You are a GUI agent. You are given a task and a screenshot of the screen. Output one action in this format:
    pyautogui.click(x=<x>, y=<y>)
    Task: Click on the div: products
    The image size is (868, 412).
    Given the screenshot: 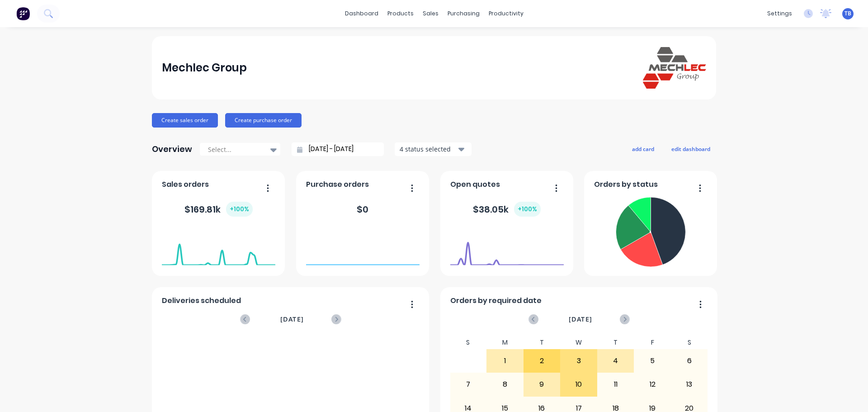 What is the action you would take?
    pyautogui.click(x=401, y=13)
    